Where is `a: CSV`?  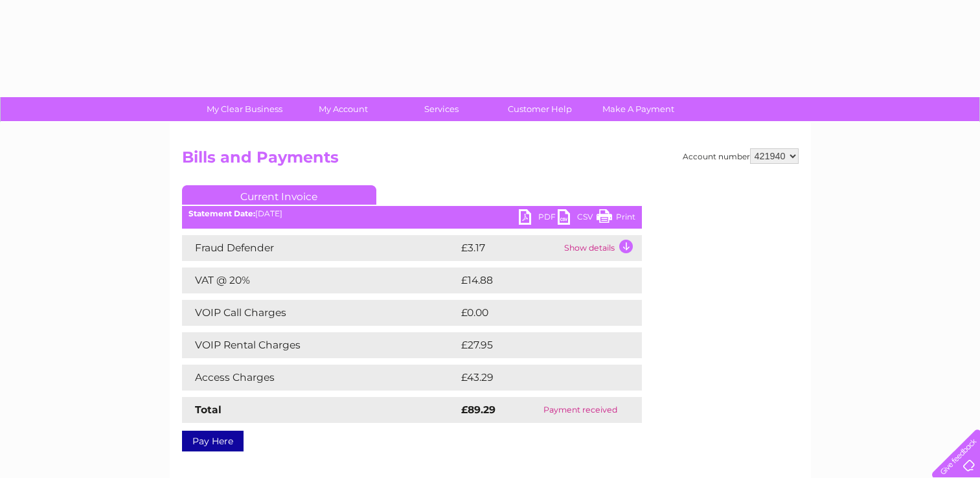
a: CSV is located at coordinates (577, 218).